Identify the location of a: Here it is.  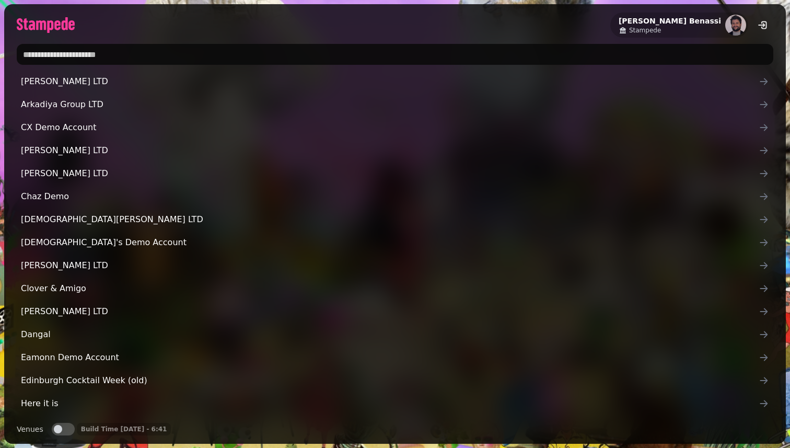
(395, 403).